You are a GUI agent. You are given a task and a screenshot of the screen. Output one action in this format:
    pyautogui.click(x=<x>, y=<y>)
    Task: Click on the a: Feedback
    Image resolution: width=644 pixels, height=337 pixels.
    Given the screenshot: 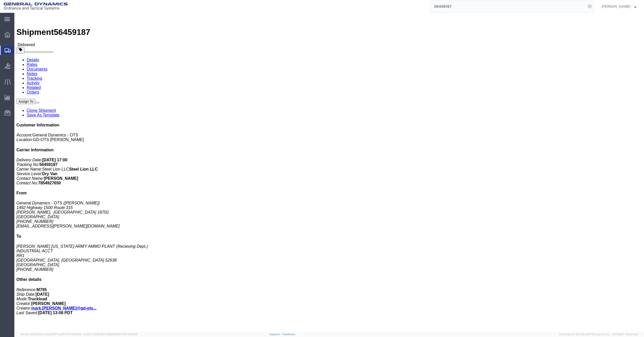 What is the action you would take?
    pyautogui.click(x=289, y=334)
    